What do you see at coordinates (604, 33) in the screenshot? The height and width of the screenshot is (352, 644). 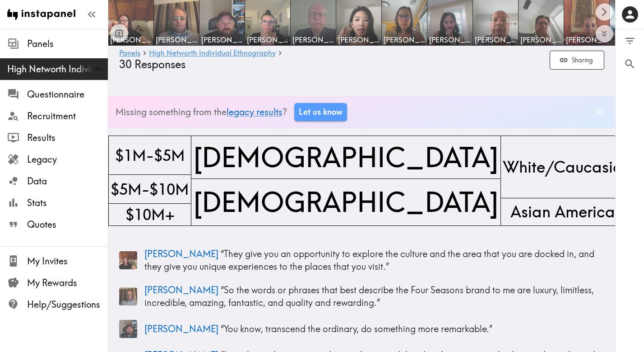 I see `button: Expand to show all items` at bounding box center [604, 33].